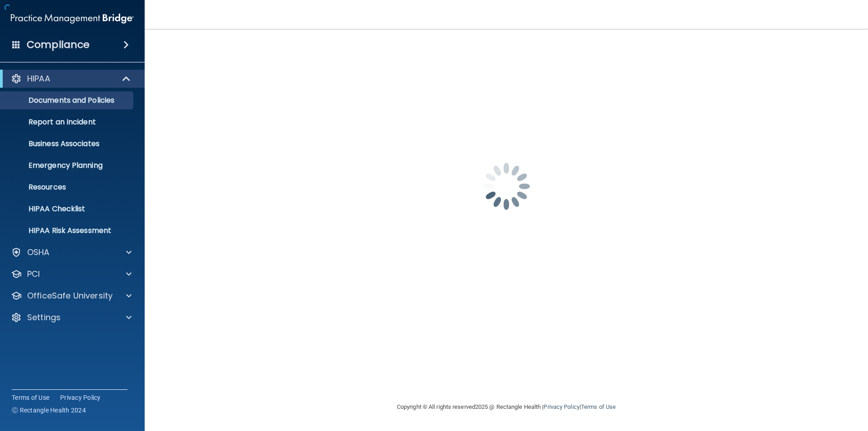 This screenshot has height=431, width=868. I want to click on p: HIPAA Risk Assessment, so click(67, 231).